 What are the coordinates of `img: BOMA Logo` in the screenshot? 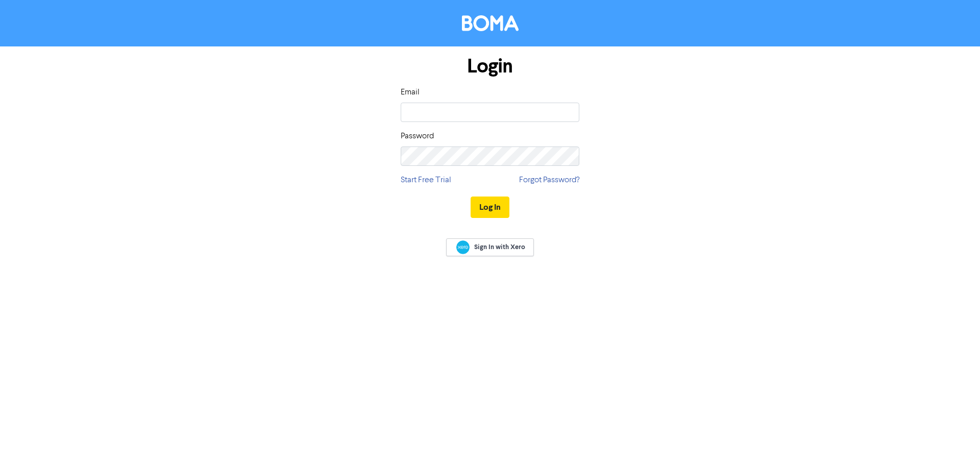 It's located at (490, 23).